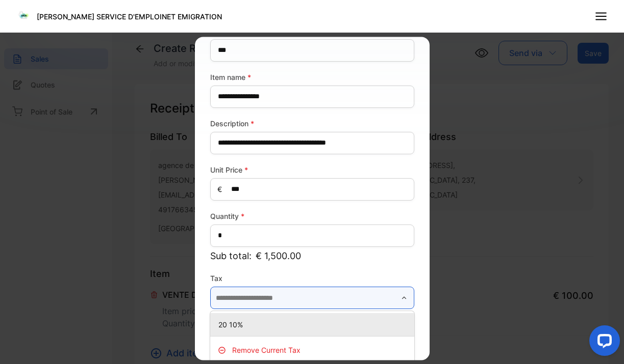 The image size is (624, 364). What do you see at coordinates (312, 278) in the screenshot?
I see `label: Tax` at bounding box center [312, 278].